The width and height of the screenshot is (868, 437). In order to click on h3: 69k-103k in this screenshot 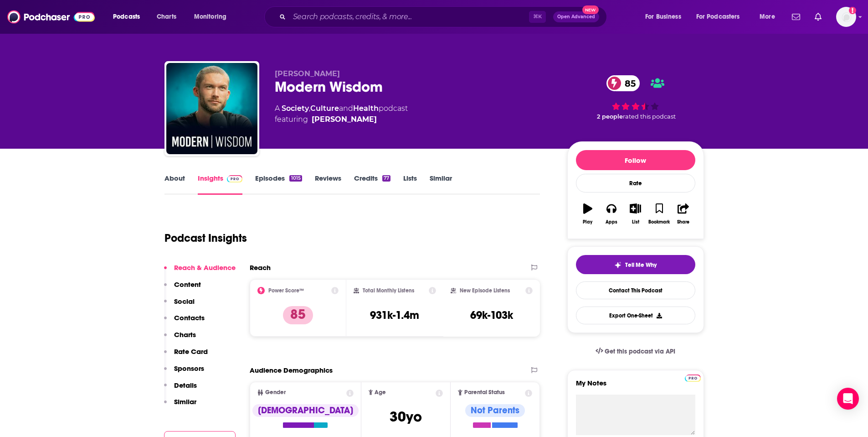, I will do `click(492, 315)`.